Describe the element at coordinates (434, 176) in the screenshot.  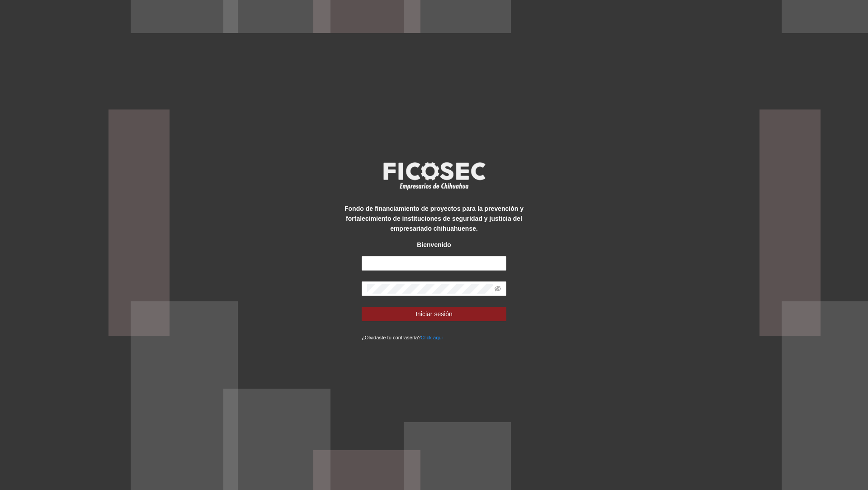
I see `img: logo` at that location.